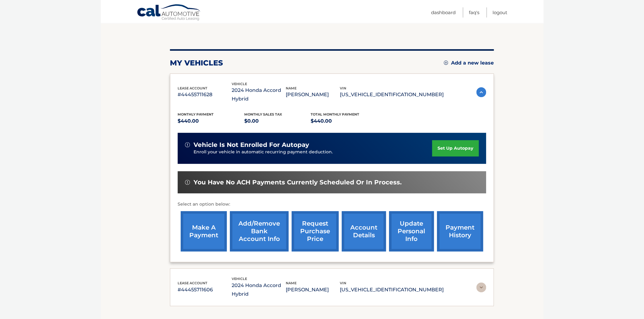 This screenshot has width=644, height=319. I want to click on p: Enroll your vehicle in automatic recurring payment deduction., so click(313, 152).